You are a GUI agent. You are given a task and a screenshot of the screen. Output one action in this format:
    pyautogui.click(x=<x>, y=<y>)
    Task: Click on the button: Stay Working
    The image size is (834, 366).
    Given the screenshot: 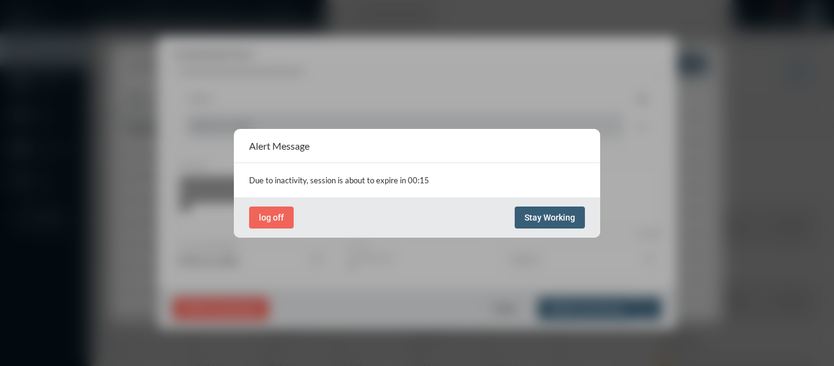 What is the action you would take?
    pyautogui.click(x=549, y=217)
    